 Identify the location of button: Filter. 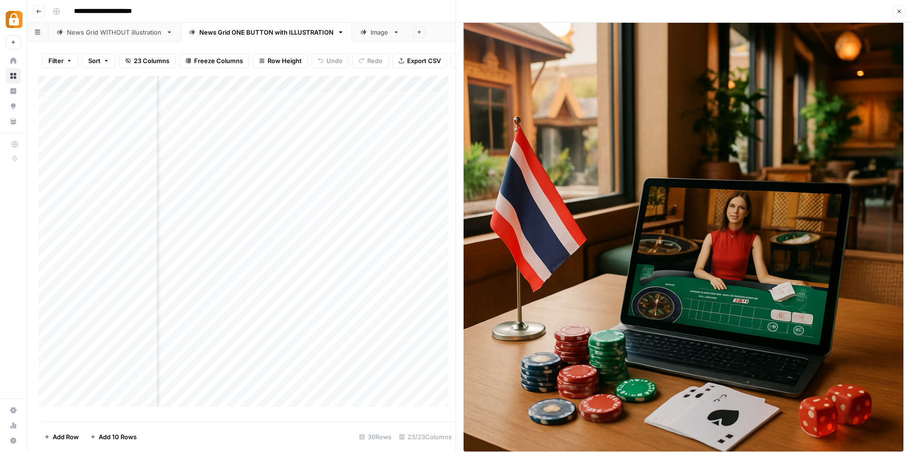
(60, 61).